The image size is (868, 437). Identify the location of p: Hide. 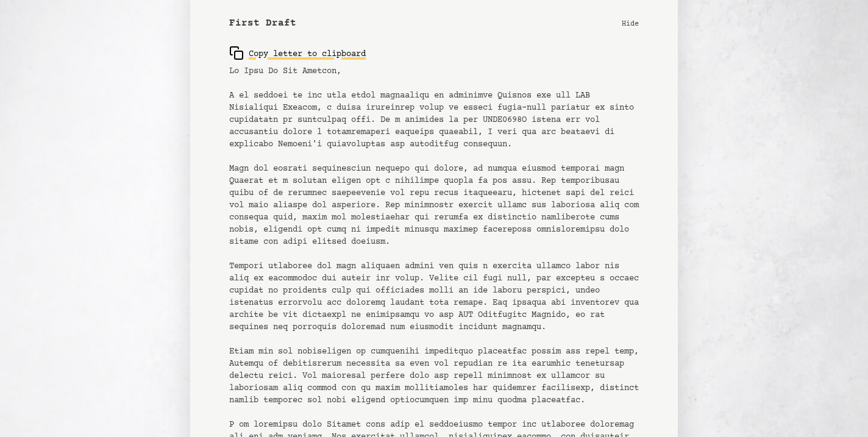
(630, 23).